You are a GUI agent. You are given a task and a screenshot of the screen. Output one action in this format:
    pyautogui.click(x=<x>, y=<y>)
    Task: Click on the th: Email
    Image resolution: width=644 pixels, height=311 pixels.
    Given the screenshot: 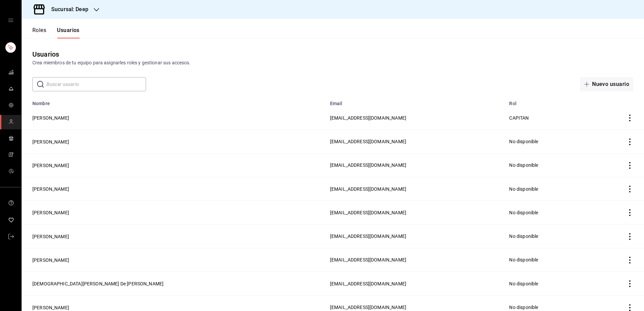 What is the action you would take?
    pyautogui.click(x=416, y=102)
    